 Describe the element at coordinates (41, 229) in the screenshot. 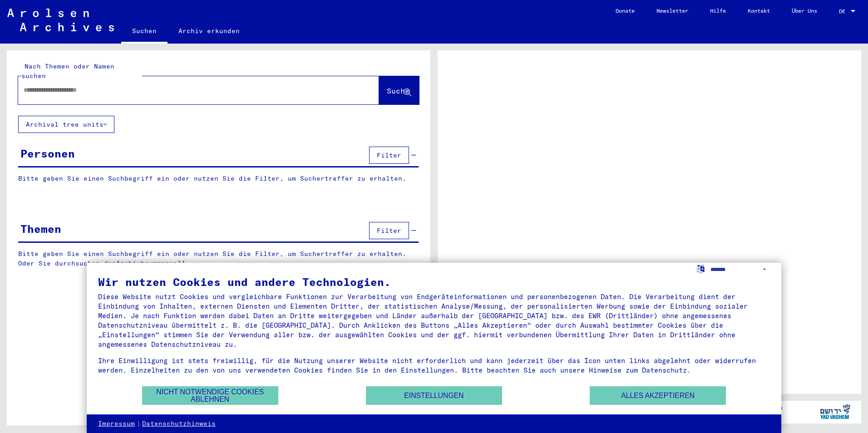

I see `div: Themen` at that location.